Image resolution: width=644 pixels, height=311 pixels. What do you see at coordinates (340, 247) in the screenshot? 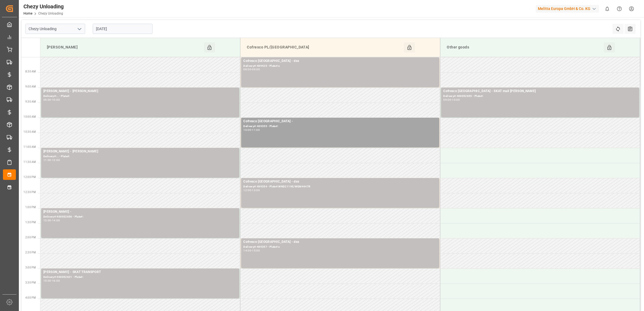
I see `div: Delivery#:489357 - Plate#:x` at bounding box center [340, 247].